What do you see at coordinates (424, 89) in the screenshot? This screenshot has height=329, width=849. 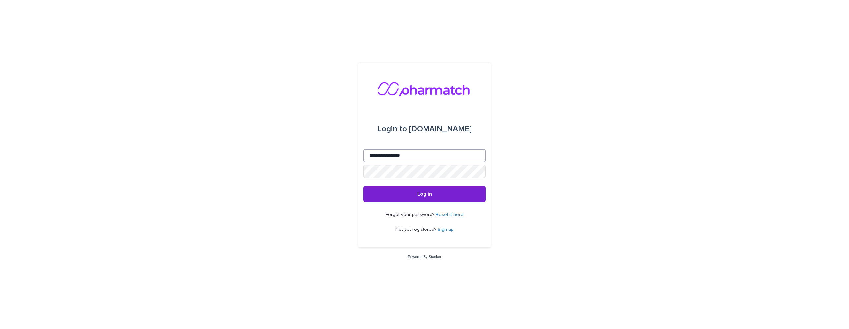 I see `img: nMxkRIEURaCxZB0ULbfH` at bounding box center [424, 89].